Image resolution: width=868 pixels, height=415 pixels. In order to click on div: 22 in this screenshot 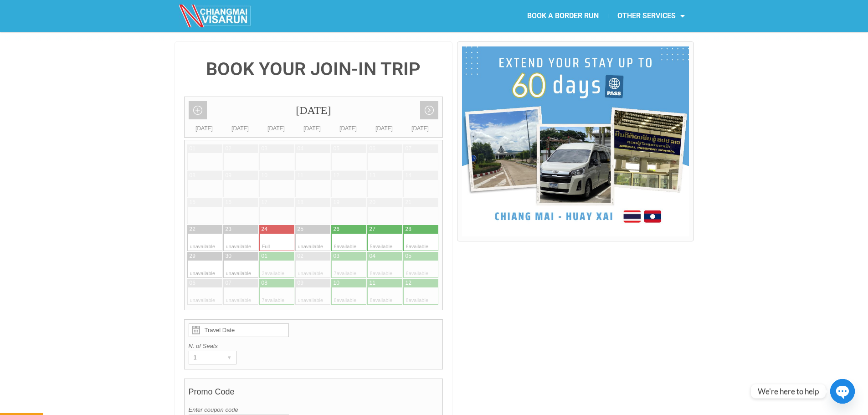, I will do `click(192, 229)`.